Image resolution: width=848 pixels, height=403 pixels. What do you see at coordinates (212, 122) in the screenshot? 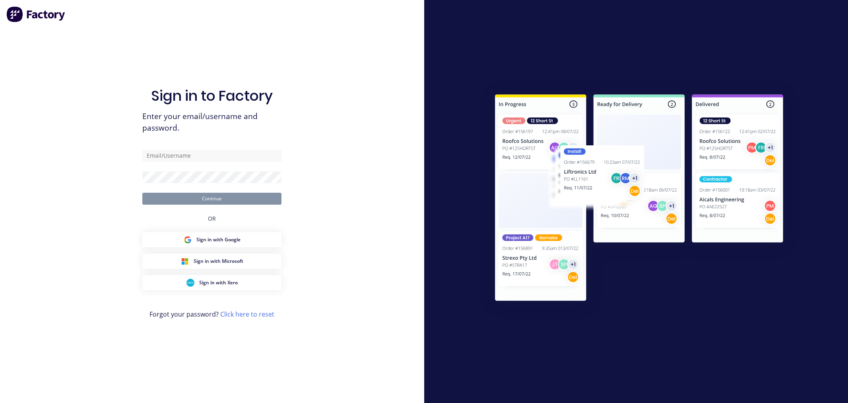
I see `span: Enter your email/username and password.` at bounding box center [212, 122].